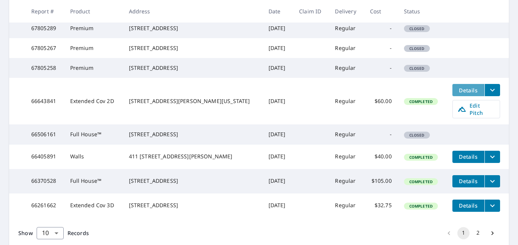 The image size is (518, 245). Describe the element at coordinates (45, 68) in the screenshot. I see `td: 67805258` at that location.